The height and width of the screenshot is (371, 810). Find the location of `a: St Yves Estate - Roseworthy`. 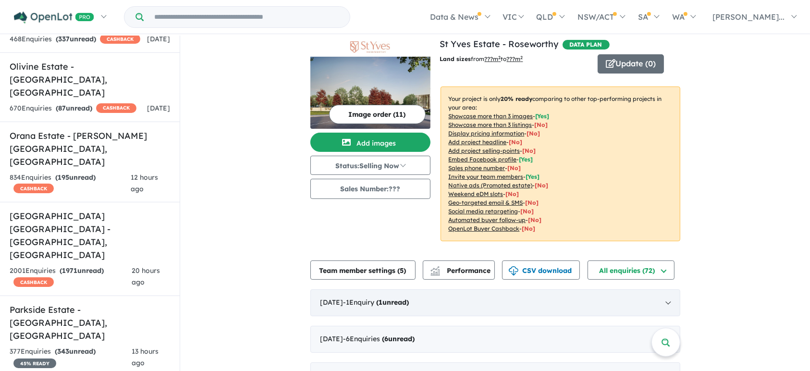

a: St Yves Estate - Roseworthy is located at coordinates (499, 44).